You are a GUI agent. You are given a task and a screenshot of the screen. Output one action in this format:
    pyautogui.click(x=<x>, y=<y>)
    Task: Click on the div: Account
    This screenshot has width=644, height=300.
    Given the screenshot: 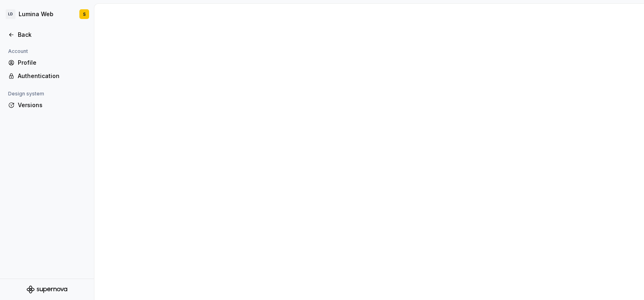 What is the action you would take?
    pyautogui.click(x=18, y=52)
    